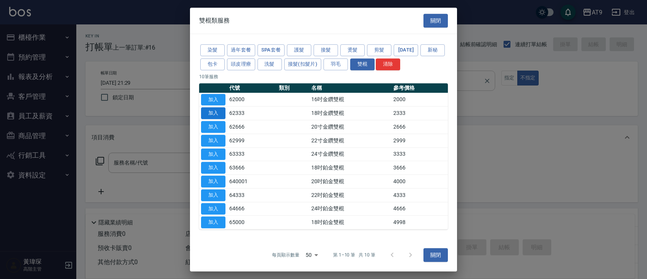 The image size is (647, 279). I want to click on td: 24寸金鑽雙棍, so click(350, 154).